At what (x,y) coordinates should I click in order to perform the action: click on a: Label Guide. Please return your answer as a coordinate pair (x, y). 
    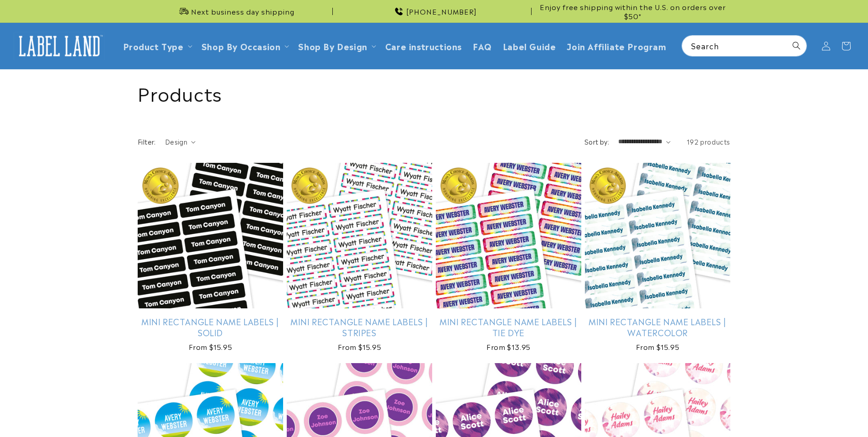
    Looking at the image, I should click on (529, 45).